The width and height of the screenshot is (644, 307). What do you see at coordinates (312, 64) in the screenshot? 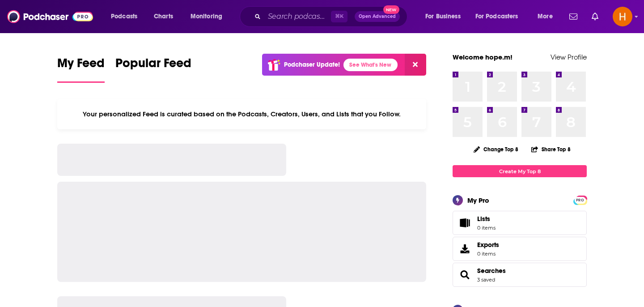
I see `p: Podchaser Update!` at bounding box center [312, 64].